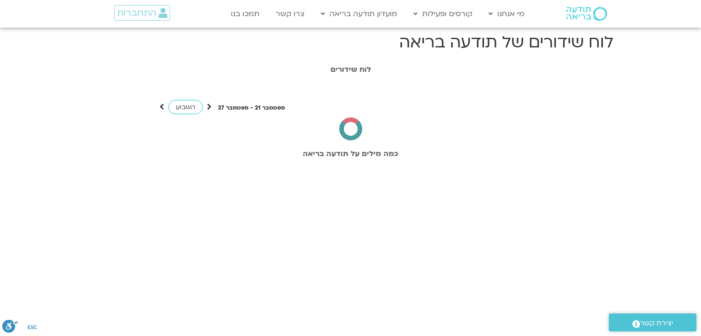 The image size is (701, 336). I want to click on p: ספטמבר 21 - ספטמבר 27, so click(251, 108).